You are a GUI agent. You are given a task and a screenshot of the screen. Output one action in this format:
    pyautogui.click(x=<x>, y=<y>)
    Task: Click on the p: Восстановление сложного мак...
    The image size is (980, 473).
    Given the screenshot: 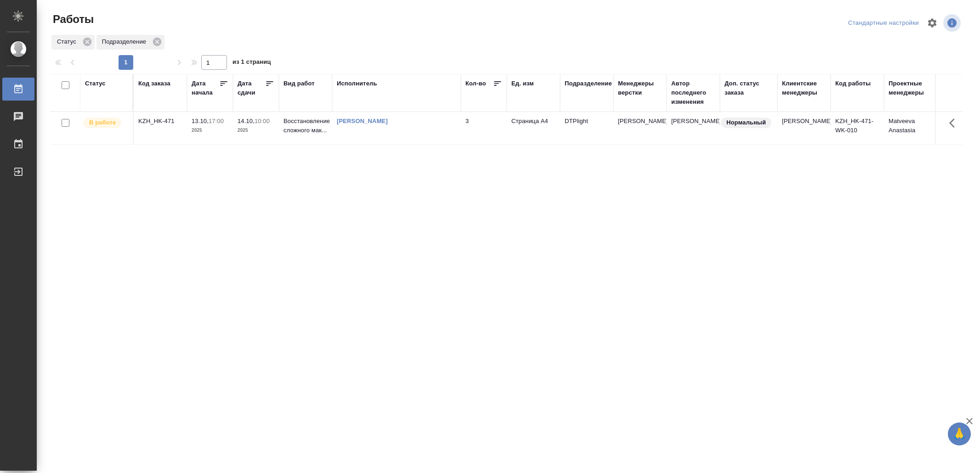 What is the action you would take?
    pyautogui.click(x=306, y=125)
    